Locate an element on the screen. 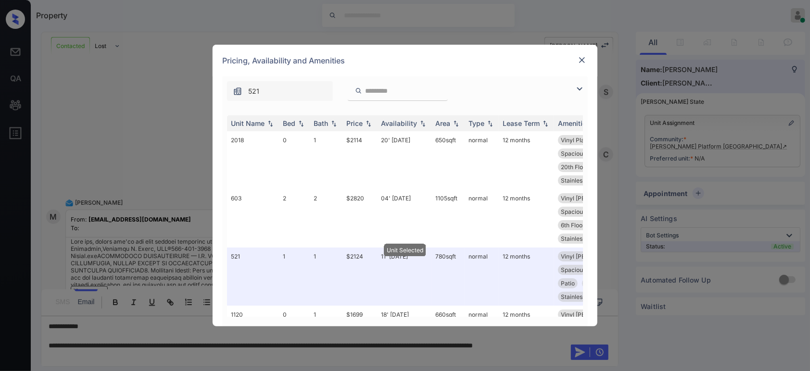  td: $2114 is located at coordinates (360, 160).